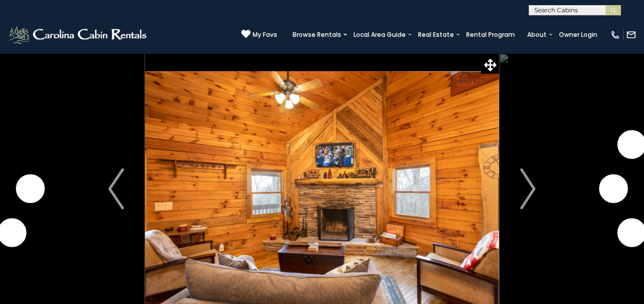 Image resolution: width=644 pixels, height=304 pixels. Describe the element at coordinates (631, 35) in the screenshot. I see `img: mail-regular-white.png` at that location.